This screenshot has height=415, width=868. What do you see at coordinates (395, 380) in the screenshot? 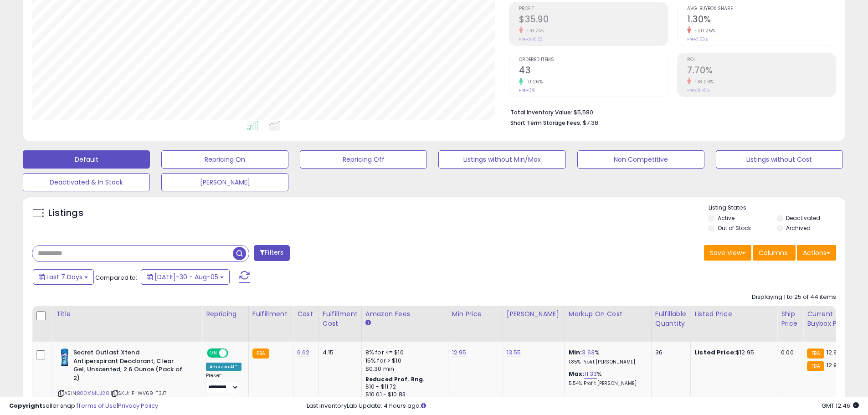
I see `b: Reduced Prof. Rng.` at bounding box center [395, 380].